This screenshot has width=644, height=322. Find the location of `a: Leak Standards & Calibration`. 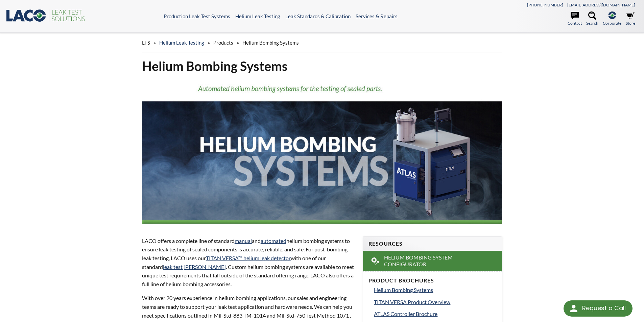

a: Leak Standards & Calibration is located at coordinates (317, 16).